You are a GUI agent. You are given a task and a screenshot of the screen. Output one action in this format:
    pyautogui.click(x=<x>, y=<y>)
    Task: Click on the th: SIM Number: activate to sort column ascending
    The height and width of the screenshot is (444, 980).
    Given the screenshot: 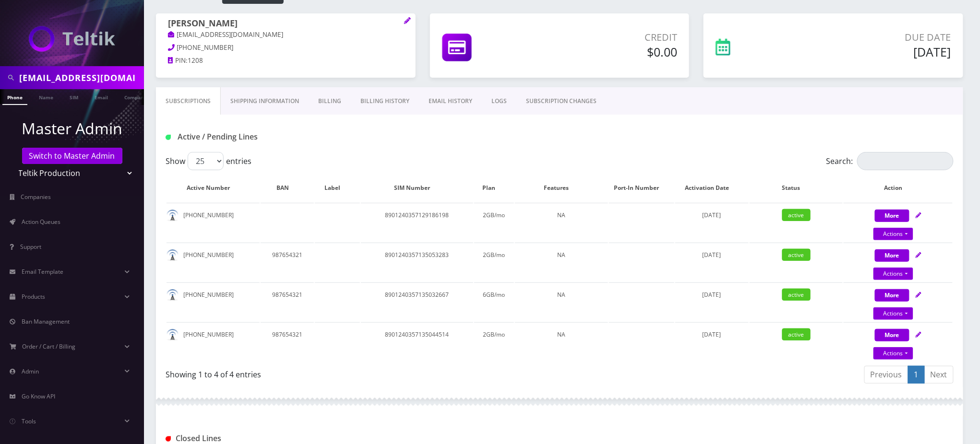 What is the action you would take?
    pyautogui.click(x=417, y=188)
    